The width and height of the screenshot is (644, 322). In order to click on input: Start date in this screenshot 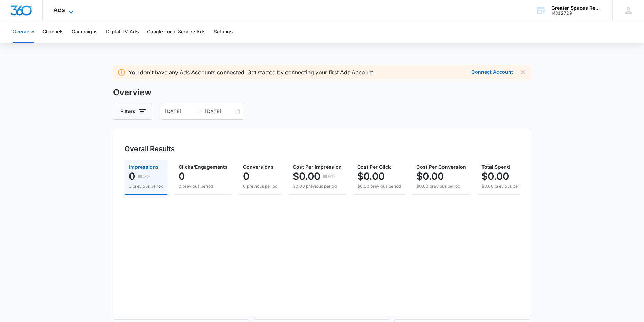, I will do `click(179, 111)`.